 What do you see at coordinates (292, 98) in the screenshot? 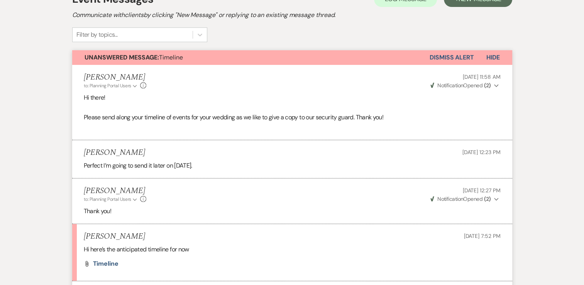
I see `p: Hi there!` at bounding box center [292, 98].